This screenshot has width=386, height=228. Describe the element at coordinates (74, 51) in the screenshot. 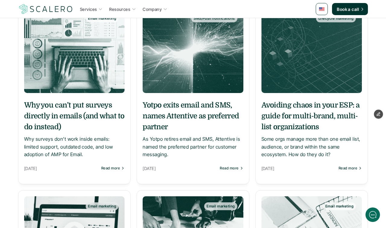

I see `a: Email marketing` at that location.